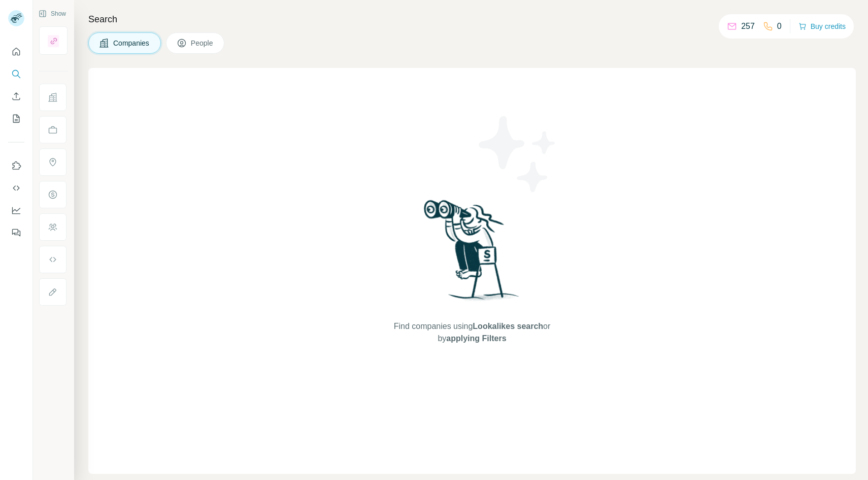  I want to click on span: Find companies using or by, so click(472, 333).